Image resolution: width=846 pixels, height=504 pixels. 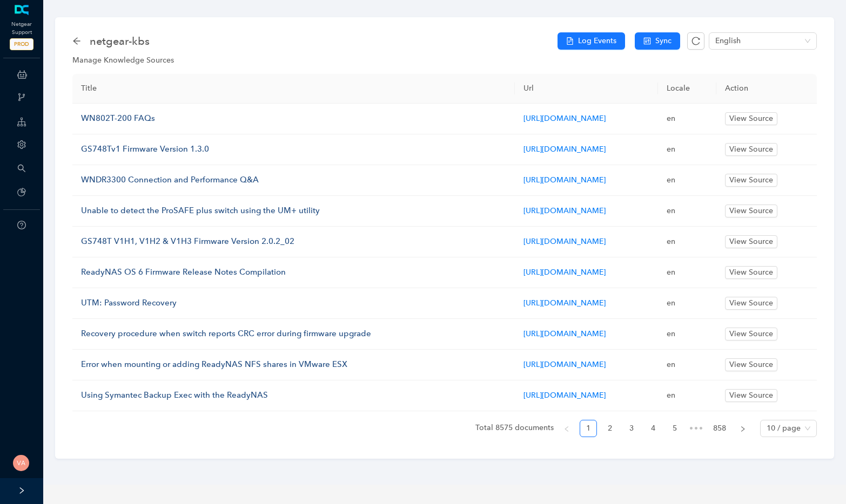 I want to click on p: UTM: Password Recovery, so click(x=293, y=304).